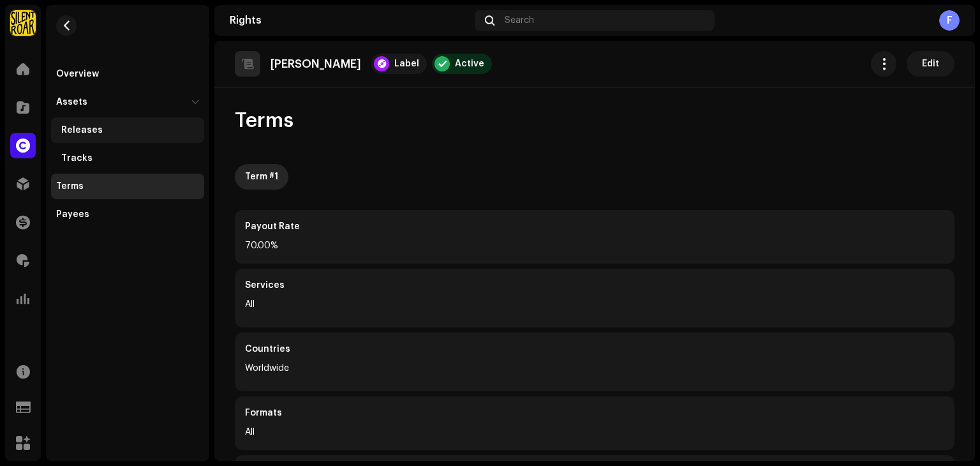  What do you see at coordinates (128, 214) in the screenshot?
I see `re-m-nav-item: Payees` at bounding box center [128, 214].